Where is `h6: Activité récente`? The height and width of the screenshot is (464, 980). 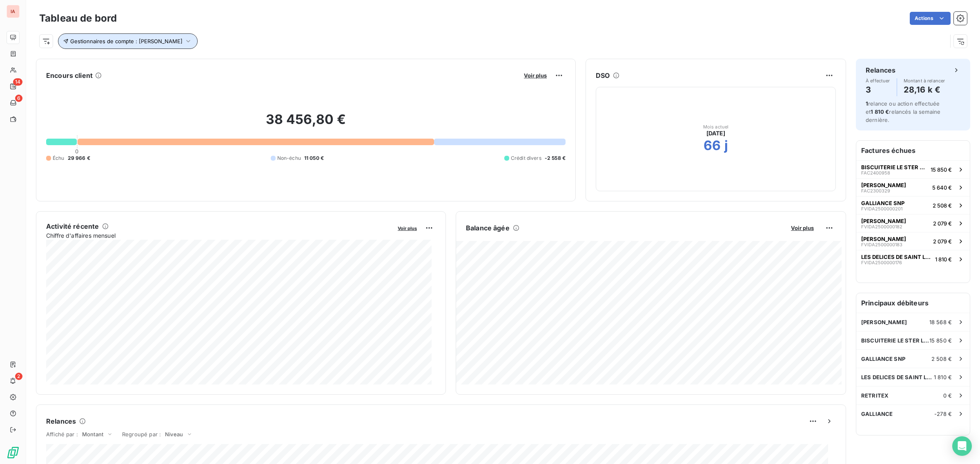 h6: Activité récente is located at coordinates (72, 227).